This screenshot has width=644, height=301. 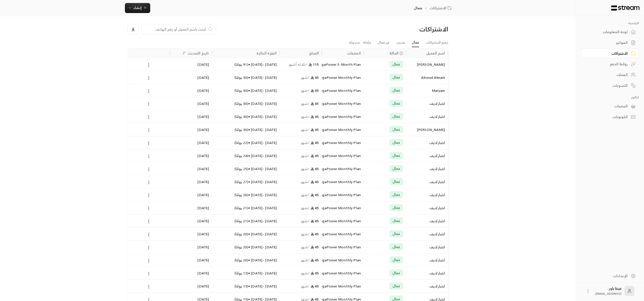 I want to click on a: الإعدادات, so click(x=610, y=276).